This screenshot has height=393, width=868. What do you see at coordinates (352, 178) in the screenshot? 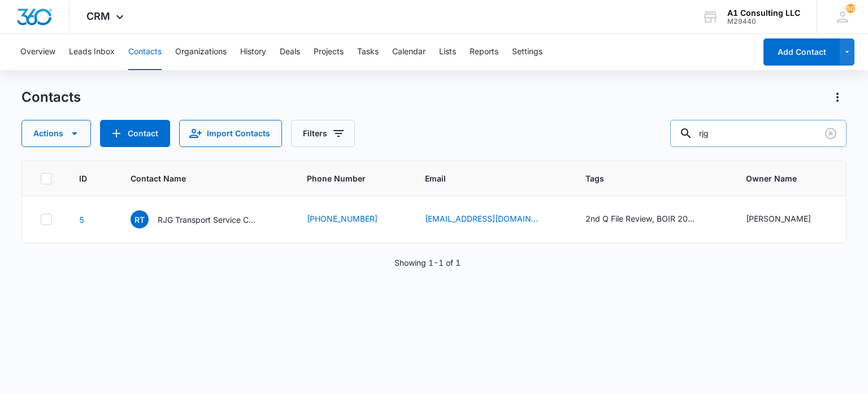
I see `span: Phone Number` at bounding box center [352, 178].